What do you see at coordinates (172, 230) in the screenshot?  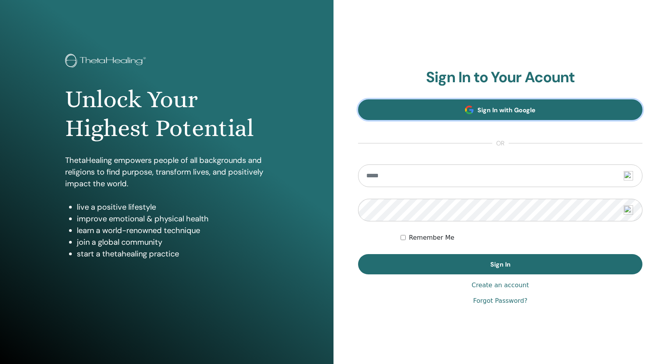 I see `li: learn a world-renowned technique` at bounding box center [172, 230].